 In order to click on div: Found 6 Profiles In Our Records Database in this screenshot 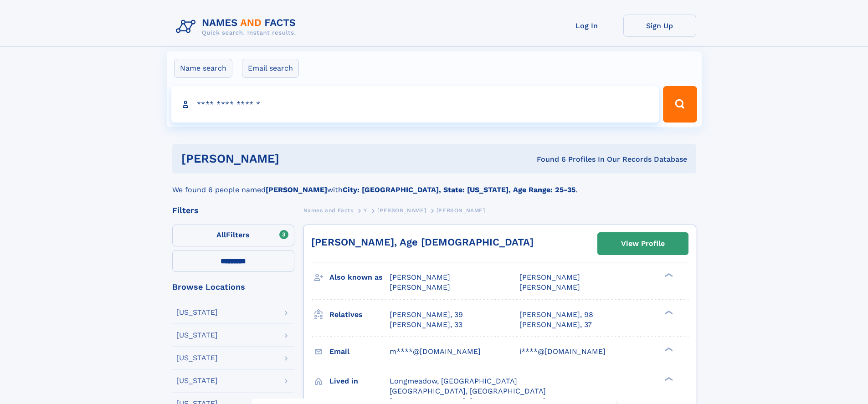, I will do `click(547, 159)`.